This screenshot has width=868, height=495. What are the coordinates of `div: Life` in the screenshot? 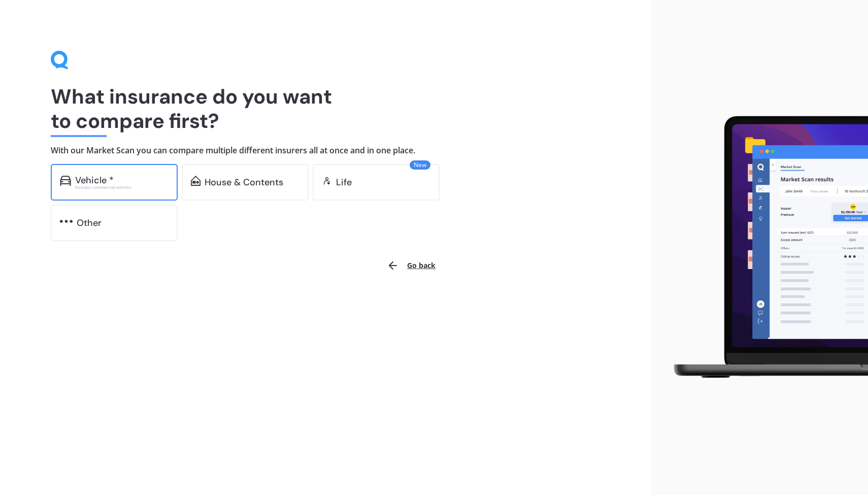 It's located at (344, 182).